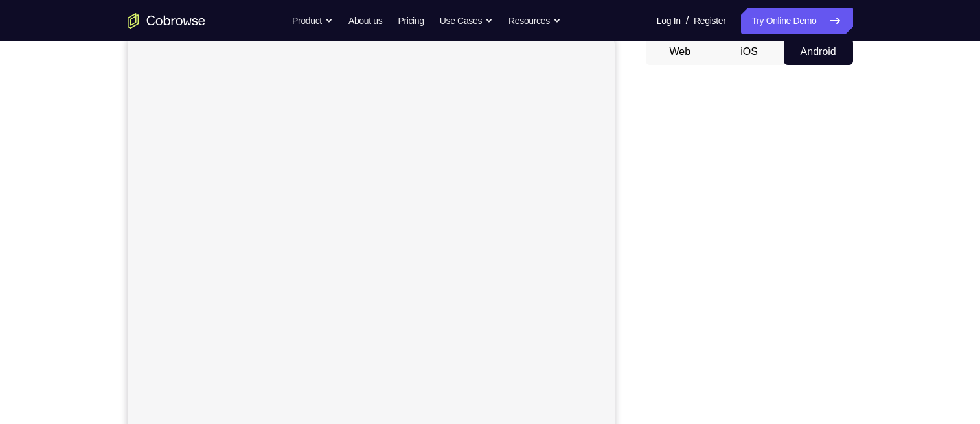  What do you see at coordinates (167, 21) in the screenshot?
I see `a: Go to the home page` at bounding box center [167, 21].